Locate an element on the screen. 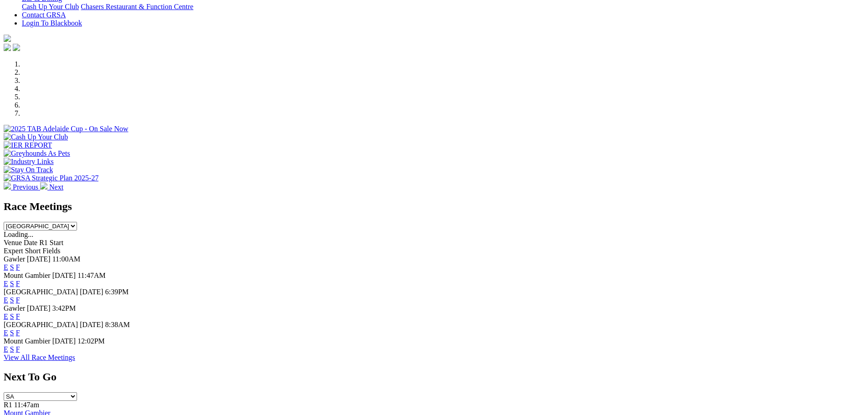 The width and height of the screenshot is (868, 415). a: Contact GRSA is located at coordinates (44, 14).